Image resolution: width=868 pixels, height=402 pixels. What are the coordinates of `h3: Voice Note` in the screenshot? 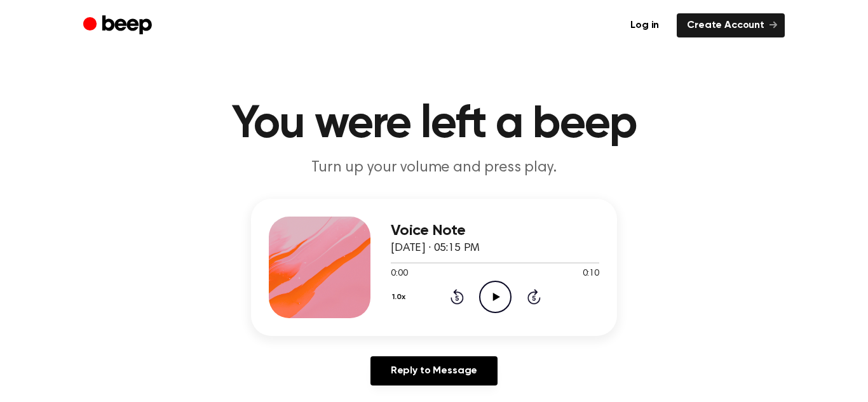 It's located at (495, 231).